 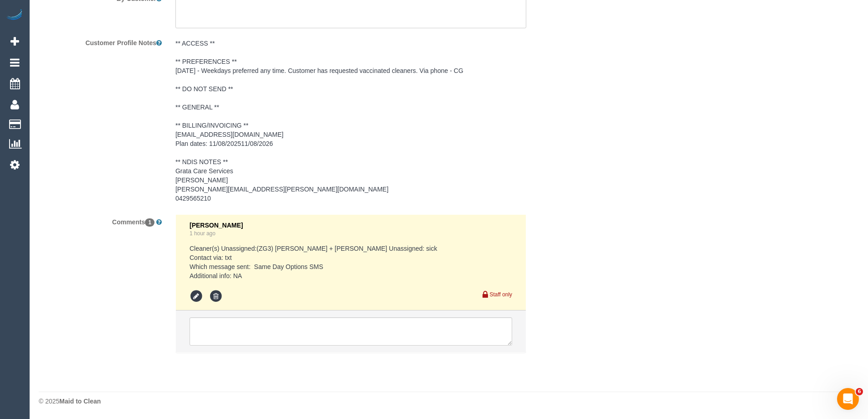 I want to click on div: © 2025, so click(x=449, y=402).